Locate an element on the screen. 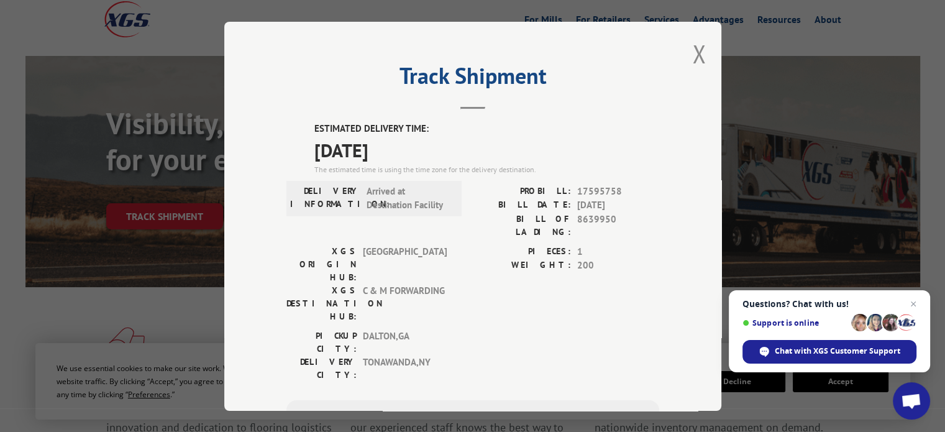 The image size is (945, 432). span: DALTON , GA is located at coordinates (404, 342).